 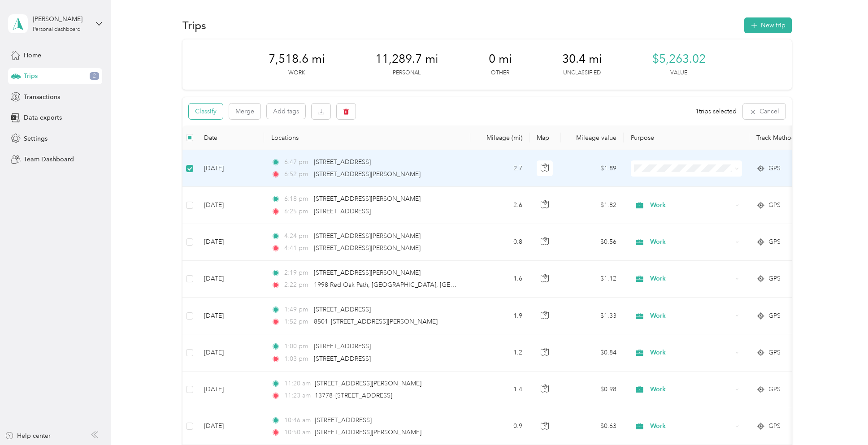 I want to click on span: 7,518.6 mi, so click(x=297, y=59).